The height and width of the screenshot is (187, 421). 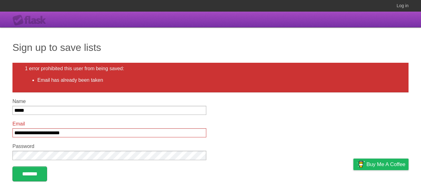 What do you see at coordinates (386, 164) in the screenshot?
I see `span: Buy me a coffee` at bounding box center [386, 164].